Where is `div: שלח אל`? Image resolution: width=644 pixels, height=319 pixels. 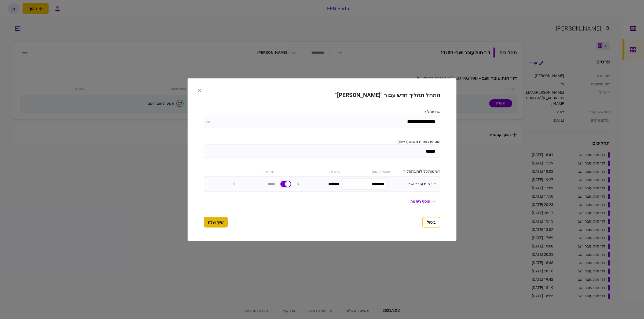
div: שלח אל is located at coordinates (317, 171).